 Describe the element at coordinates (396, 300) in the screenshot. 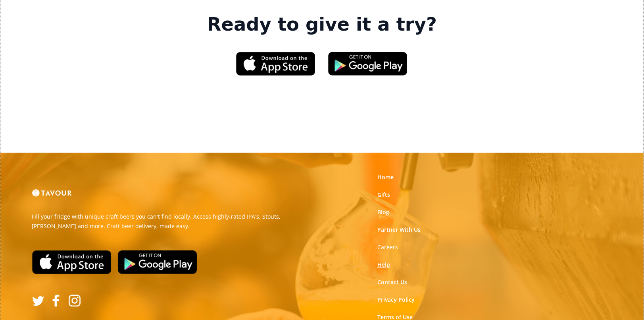

I see `a: Privacy Policy` at that location.